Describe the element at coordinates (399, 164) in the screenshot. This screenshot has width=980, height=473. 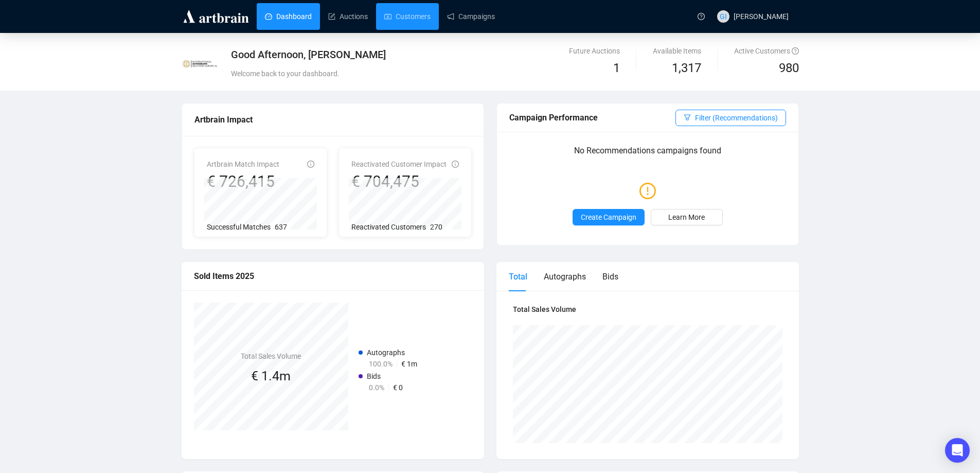
I see `span: Reactivated Customer Impact` at that location.